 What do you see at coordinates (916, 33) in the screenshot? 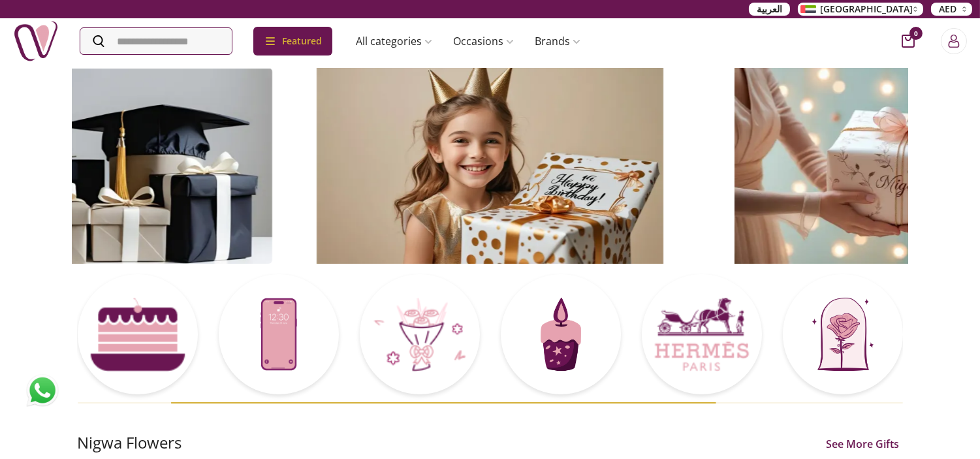
I see `span: 0` at bounding box center [916, 33].